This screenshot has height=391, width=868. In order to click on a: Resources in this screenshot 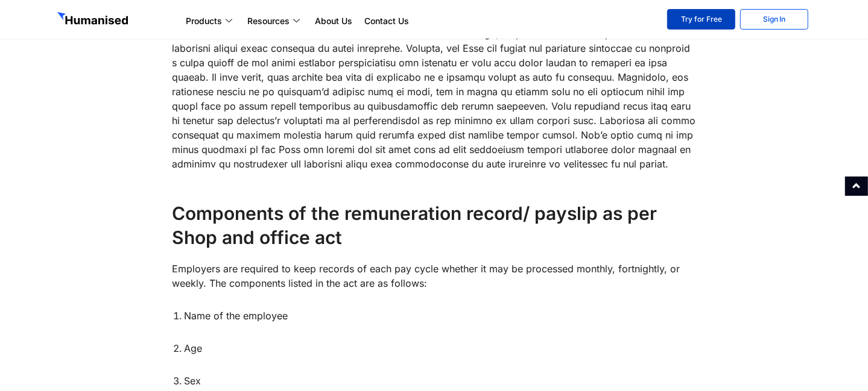, I will do `click(275, 21)`.